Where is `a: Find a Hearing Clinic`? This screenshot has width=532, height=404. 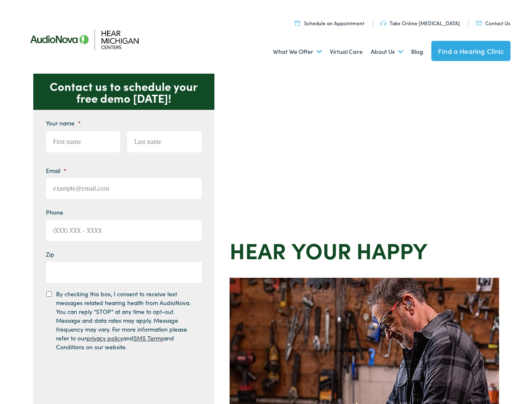
a: Find a Hearing Clinic is located at coordinates (470, 51).